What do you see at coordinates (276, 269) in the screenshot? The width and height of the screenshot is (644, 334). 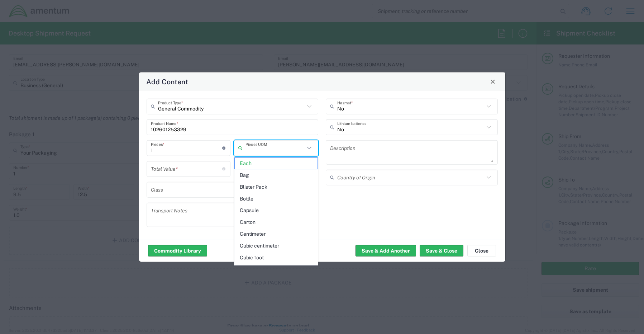 I see `span: Cubic meter` at bounding box center [276, 269].